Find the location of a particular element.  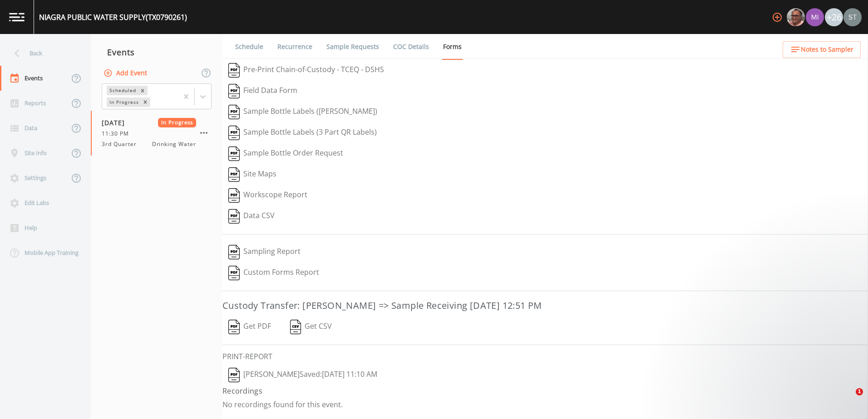

a: Forms is located at coordinates (452, 47).